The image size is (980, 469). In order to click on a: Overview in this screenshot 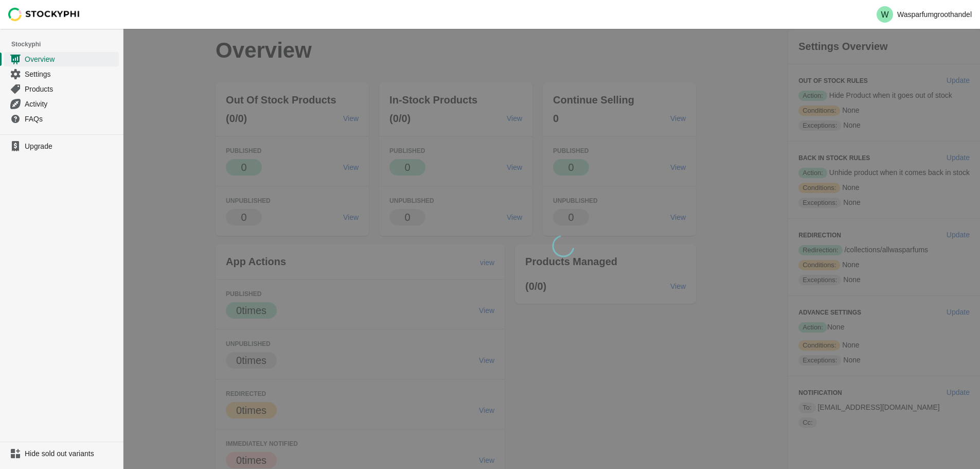, I will do `click(61, 59)`.